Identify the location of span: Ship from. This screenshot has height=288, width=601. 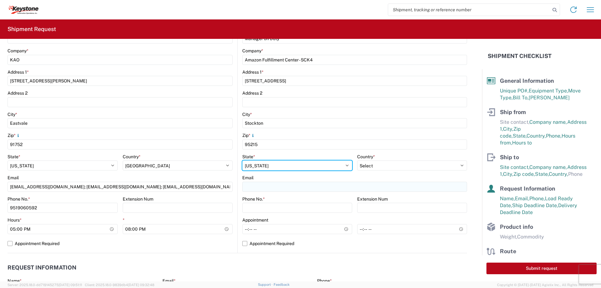
(513, 112).